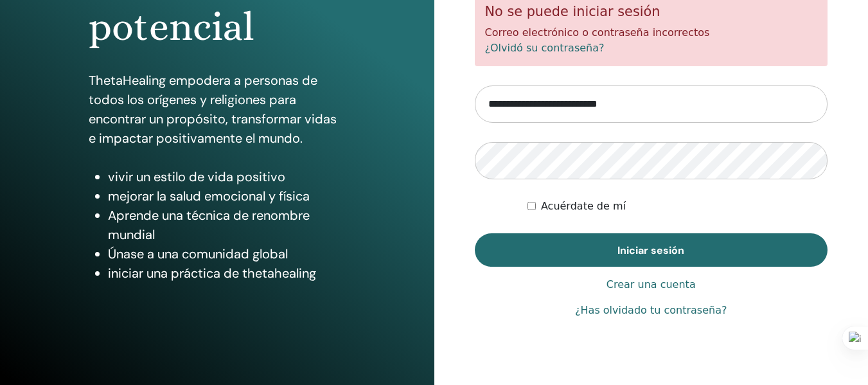 Image resolution: width=868 pixels, height=385 pixels. Describe the element at coordinates (598, 32) in the screenshot. I see `font: Correo electrónico o contraseña incorrectos` at that location.